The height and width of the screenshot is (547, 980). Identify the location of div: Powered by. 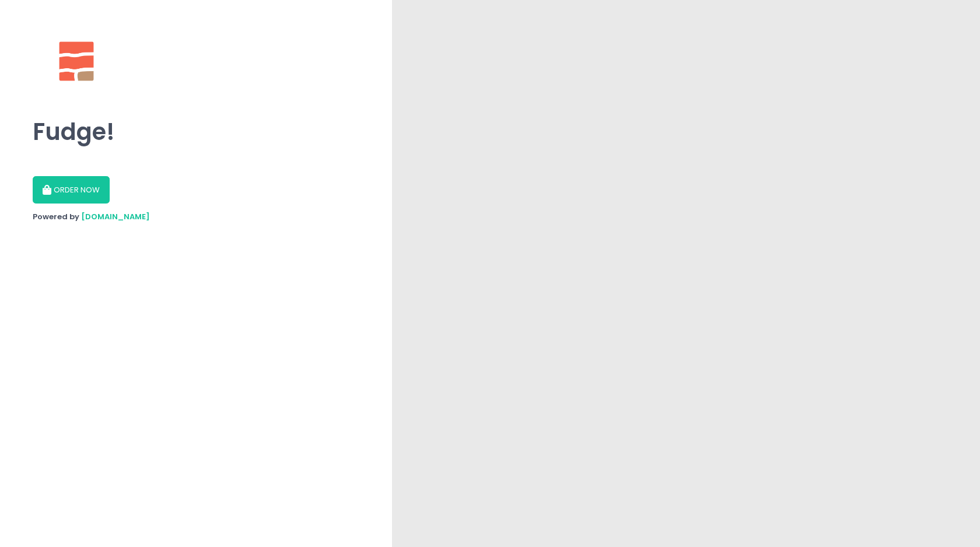
(196, 217).